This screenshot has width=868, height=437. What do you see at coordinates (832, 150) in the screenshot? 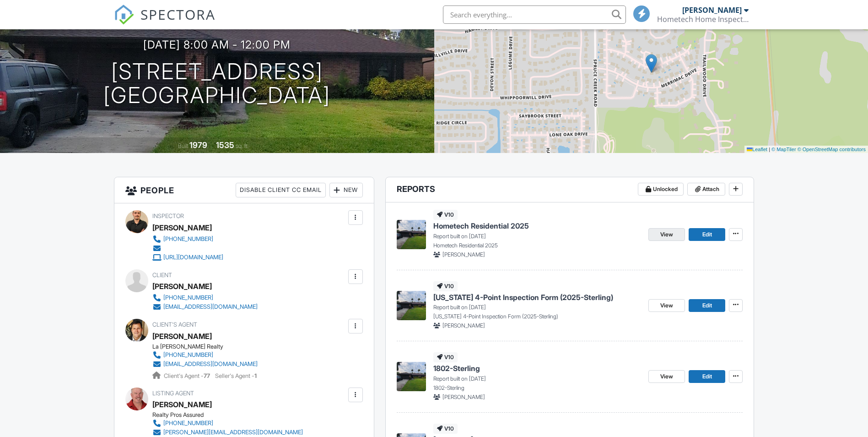
I see `a: © OpenStreetMap contributors` at bounding box center [832, 150].